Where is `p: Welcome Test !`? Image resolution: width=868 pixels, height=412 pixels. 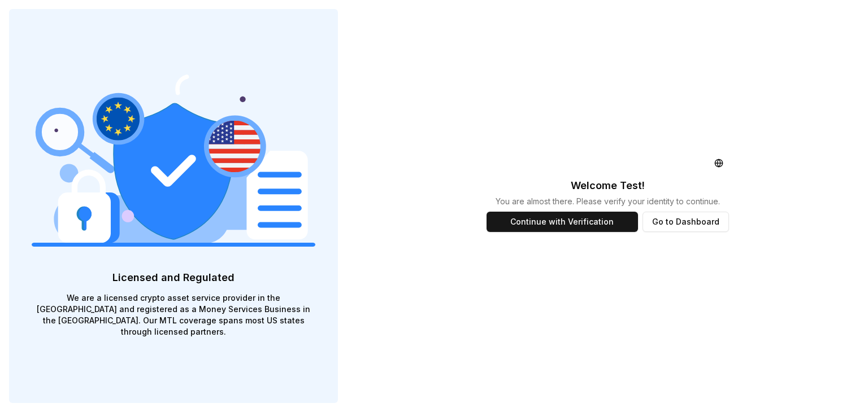 p: Welcome Test ! is located at coordinates (608, 186).